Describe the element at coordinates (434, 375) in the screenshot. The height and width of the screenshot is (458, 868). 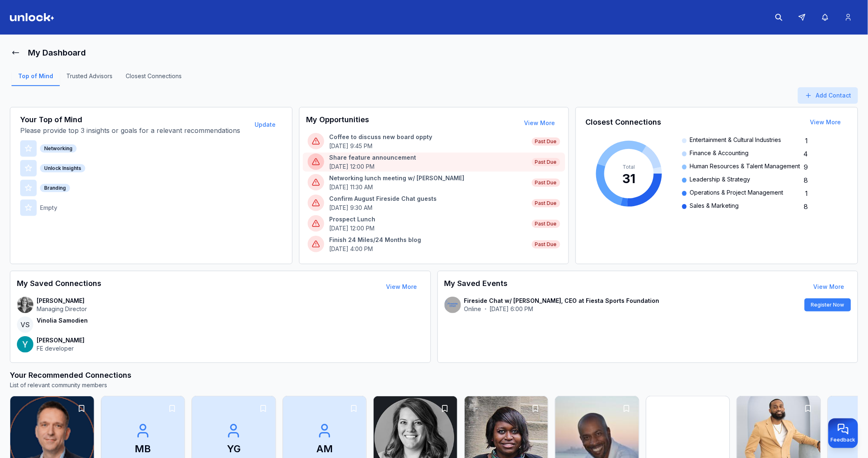
I see `h3: Your Recommended Connections` at that location.